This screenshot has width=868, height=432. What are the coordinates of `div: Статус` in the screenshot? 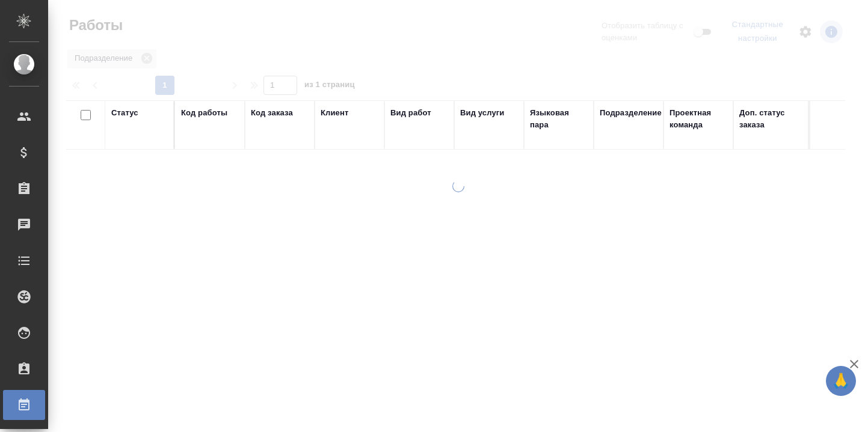 It's located at (125, 113).